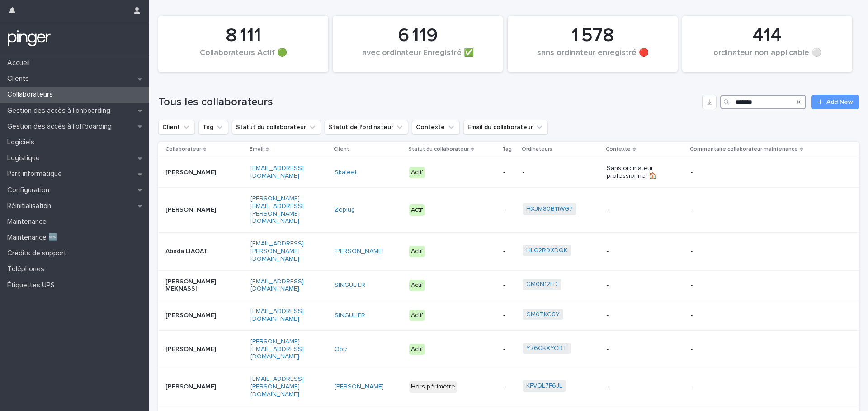 The height and width of the screenshot is (411, 868). I want to click on p: Maintenance, so click(28, 222).